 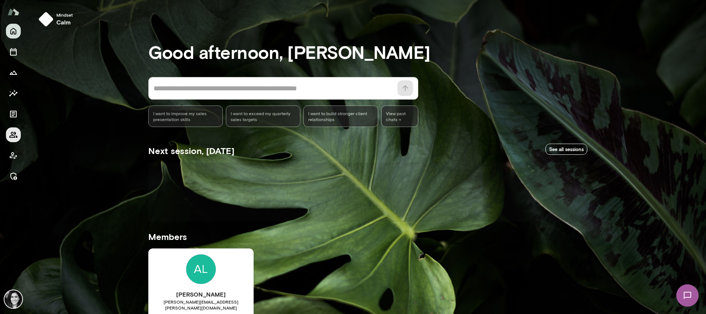 I want to click on span: View past chats ->, so click(x=400, y=116).